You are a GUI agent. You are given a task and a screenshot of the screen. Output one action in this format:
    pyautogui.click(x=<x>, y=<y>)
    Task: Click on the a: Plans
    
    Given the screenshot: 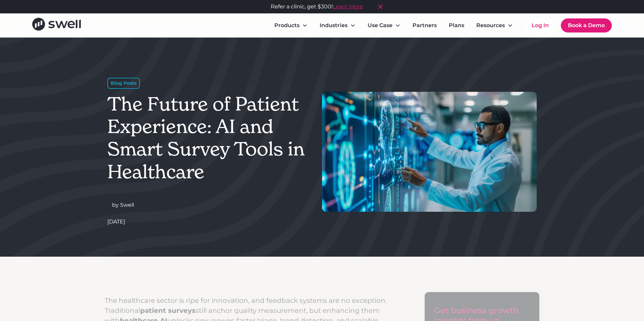 What is the action you would take?
    pyautogui.click(x=456, y=25)
    